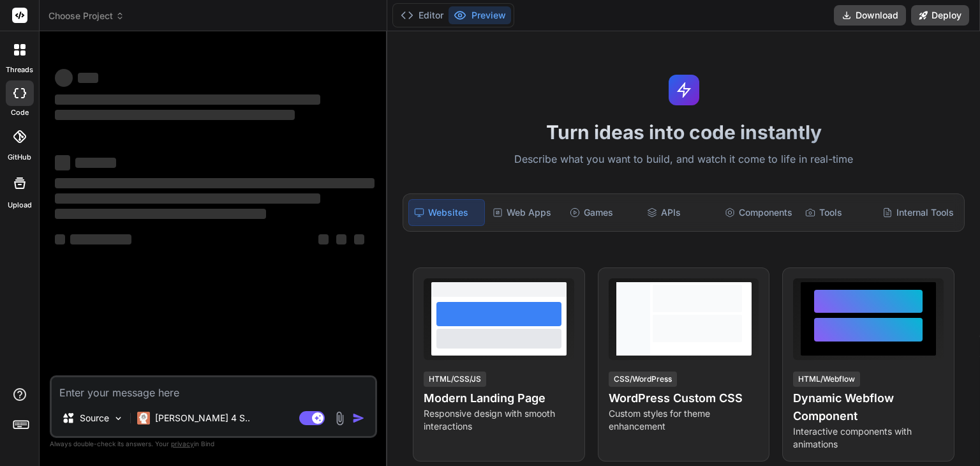 The width and height of the screenshot is (980, 466). I want to click on h4: WordPress Custom CSS, so click(684, 398).